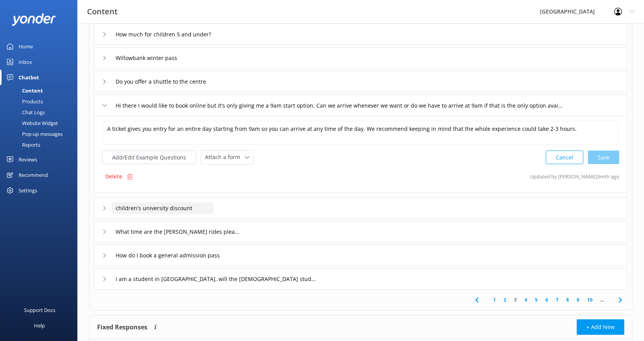 The image size is (644, 341). I want to click on a: Reports, so click(41, 145).